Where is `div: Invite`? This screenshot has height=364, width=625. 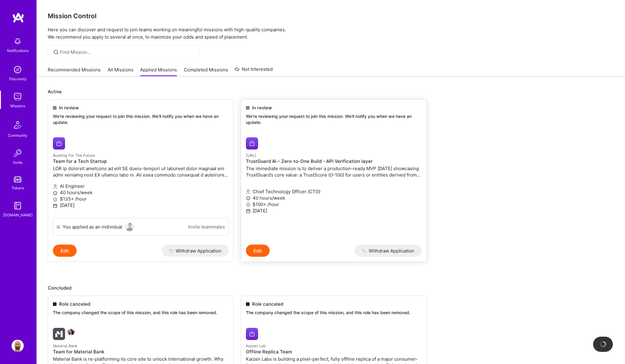
div: Invite is located at coordinates (18, 162).